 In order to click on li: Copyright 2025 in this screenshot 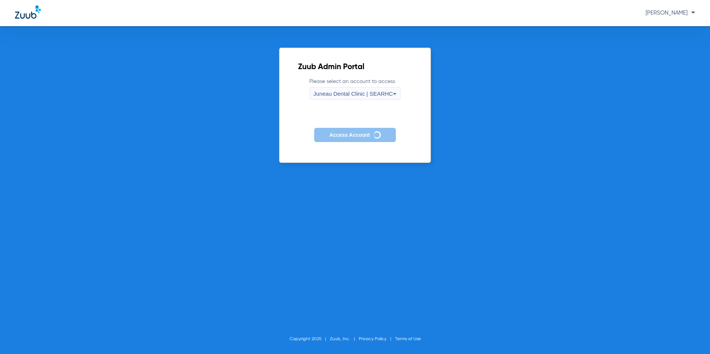, I will do `click(310, 339)`.